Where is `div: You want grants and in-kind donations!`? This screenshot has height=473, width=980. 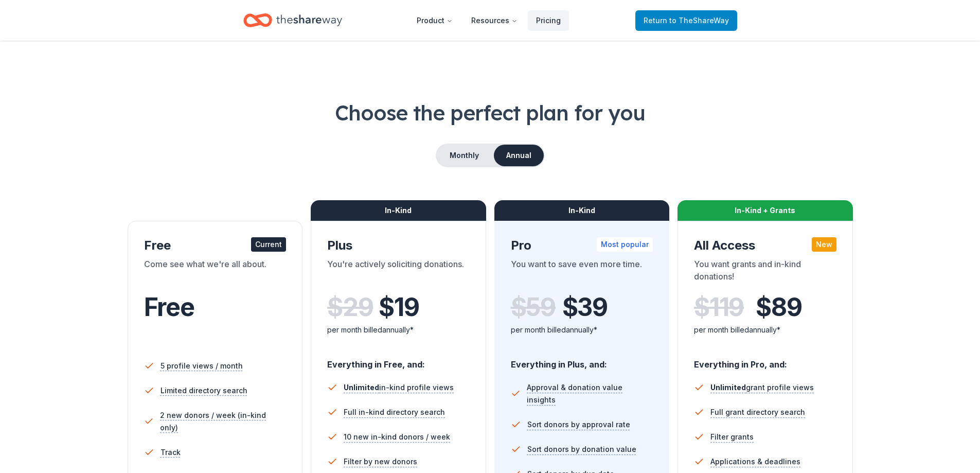
div: You want grants and in-kind donations! is located at coordinates (765, 272).